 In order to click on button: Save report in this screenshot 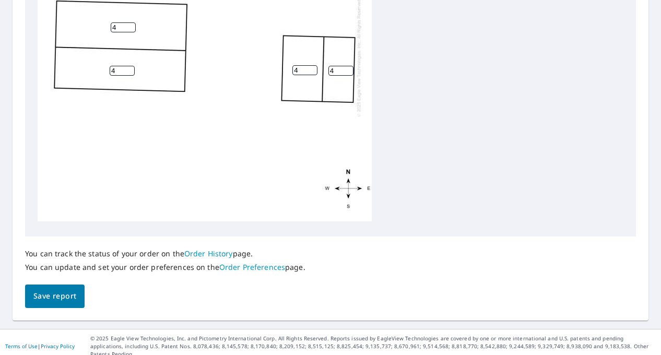, I will do `click(55, 296)`.